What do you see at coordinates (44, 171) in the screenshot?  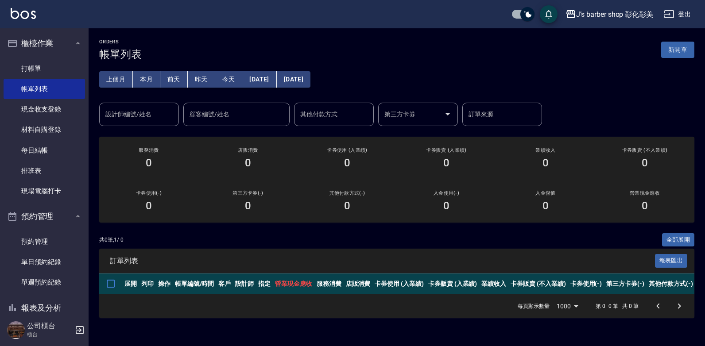 I see `a: 排班表` at bounding box center [44, 171].